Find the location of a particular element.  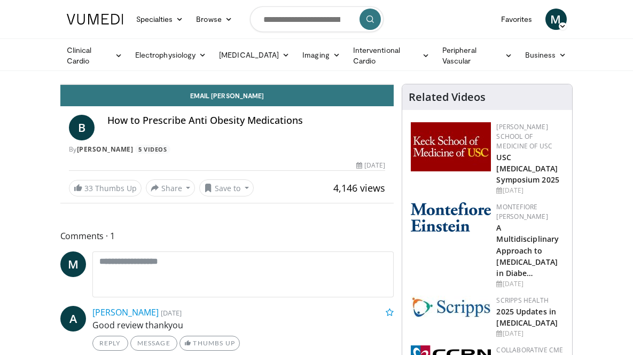

a: Electrophysiology is located at coordinates (171, 55).